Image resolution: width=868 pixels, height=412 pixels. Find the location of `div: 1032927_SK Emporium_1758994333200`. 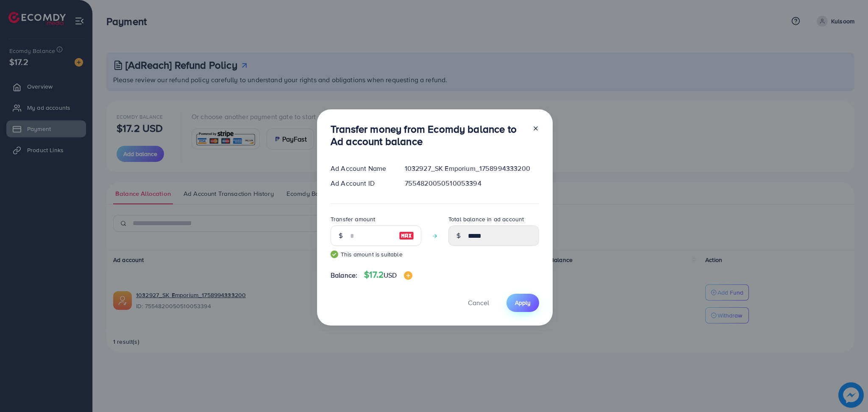

div: 1032927_SK Emporium_1758994333200 is located at coordinates (472, 168).